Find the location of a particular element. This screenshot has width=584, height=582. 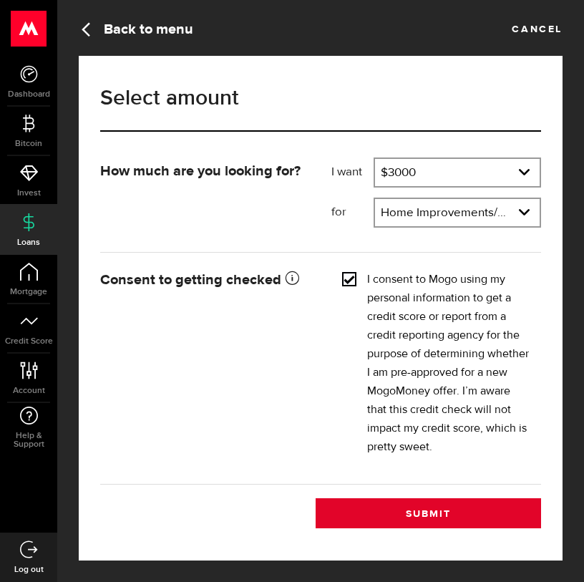

a: Back to menu is located at coordinates (136, 28).